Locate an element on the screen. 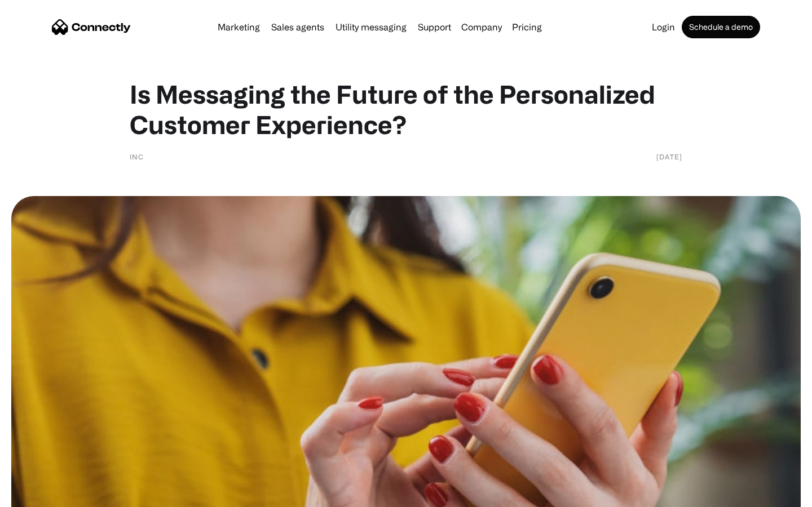 The height and width of the screenshot is (507, 812). a: home is located at coordinates (91, 27).